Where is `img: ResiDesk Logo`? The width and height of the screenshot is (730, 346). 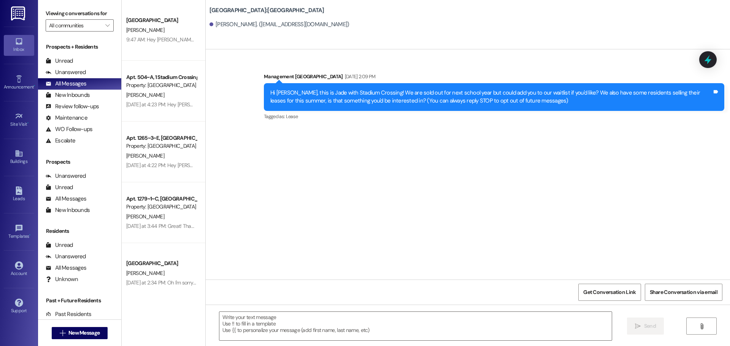 img: ResiDesk Logo is located at coordinates (19, 13).